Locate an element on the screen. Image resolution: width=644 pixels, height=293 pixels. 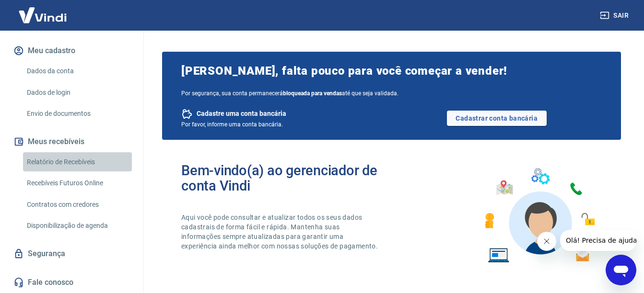
a: Dados da conta is located at coordinates (77, 71).